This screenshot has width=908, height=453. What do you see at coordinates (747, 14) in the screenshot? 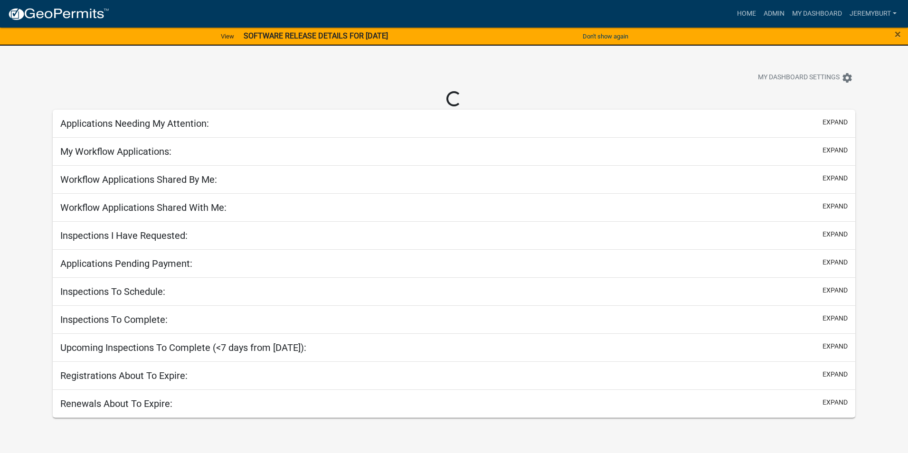
I see `a: Home` at bounding box center [747, 14].